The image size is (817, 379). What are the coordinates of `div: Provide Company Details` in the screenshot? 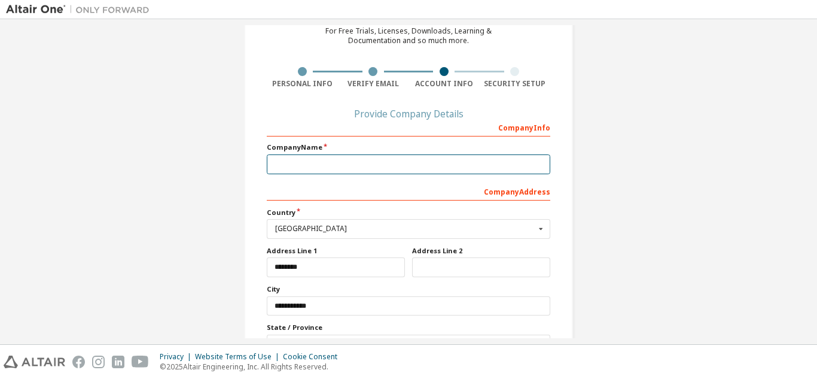 It's located at (409, 114).